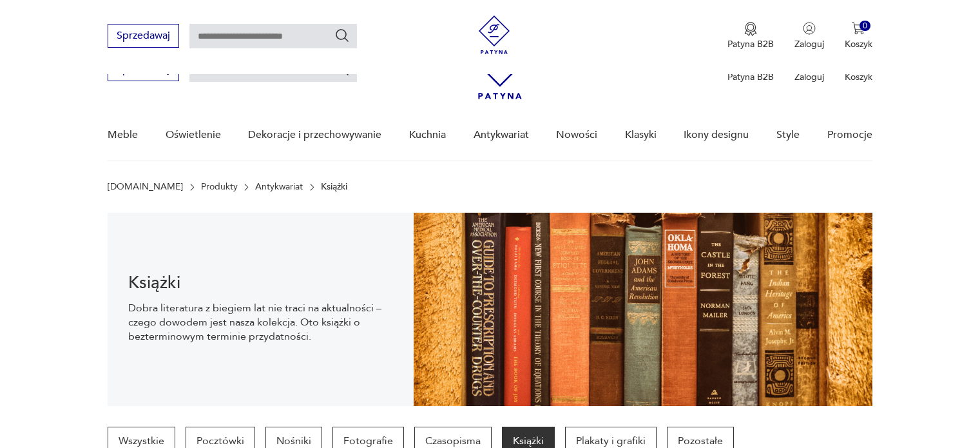 The width and height of the screenshot is (980, 448). Describe the element at coordinates (576, 135) in the screenshot. I see `a: Nowości` at that location.